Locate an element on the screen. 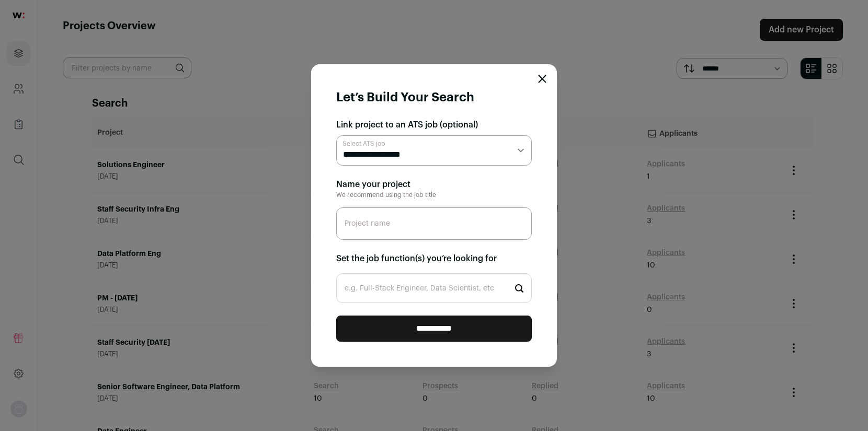 This screenshot has width=868, height=431. input: Project name is located at coordinates (434, 224).